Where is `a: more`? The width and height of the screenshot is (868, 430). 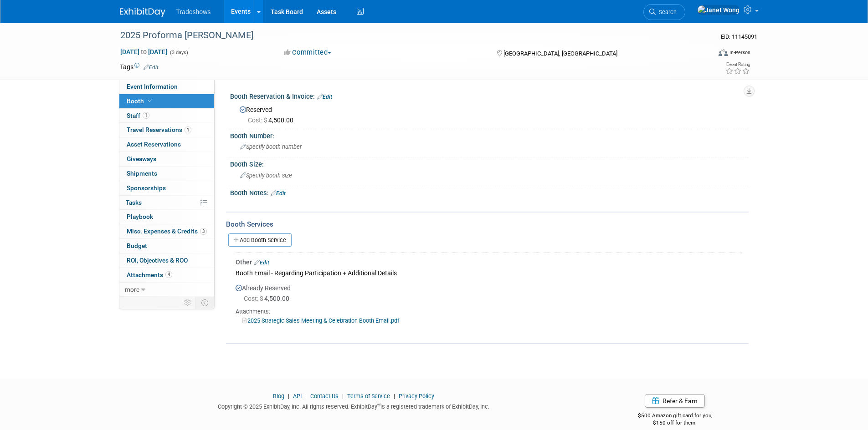 a: more is located at coordinates (167, 290).